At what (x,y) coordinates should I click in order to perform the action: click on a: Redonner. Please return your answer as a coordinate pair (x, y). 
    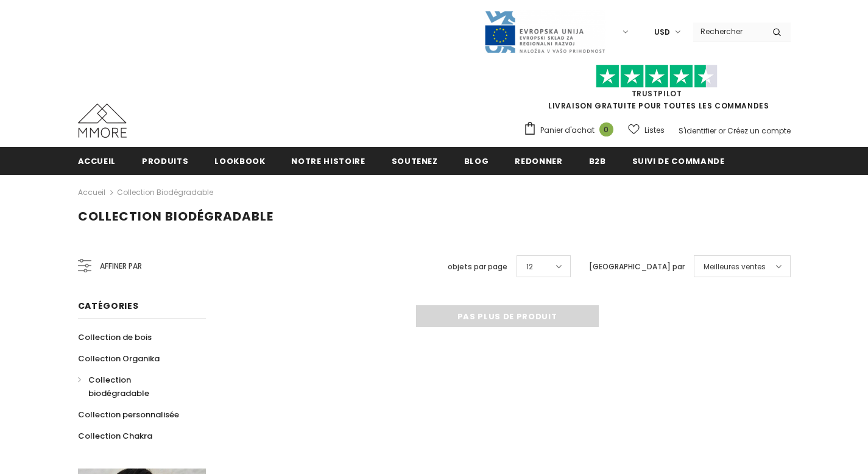
    Looking at the image, I should click on (539, 160).